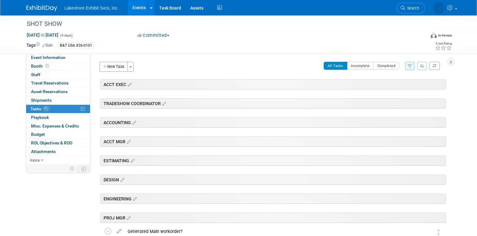 The width and height of the screenshot is (477, 236). Describe the element at coordinates (411, 8) in the screenshot. I see `a: Search` at that location.